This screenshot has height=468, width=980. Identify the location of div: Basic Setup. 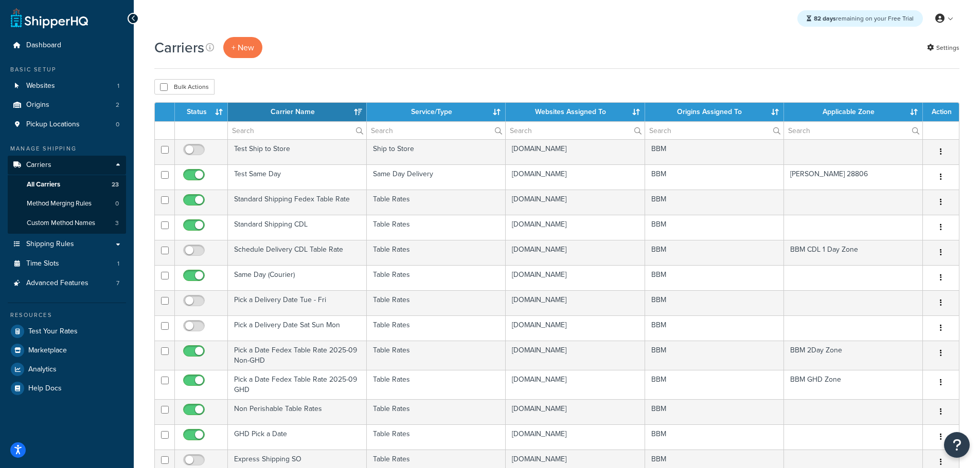
(67, 69).